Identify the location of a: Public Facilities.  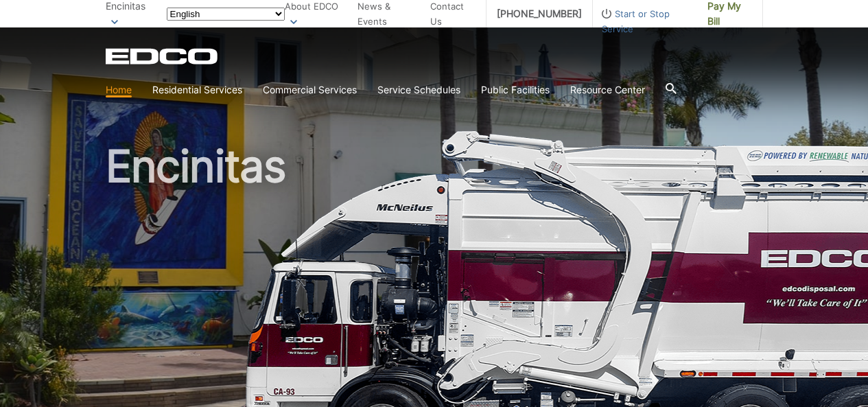
(515, 90).